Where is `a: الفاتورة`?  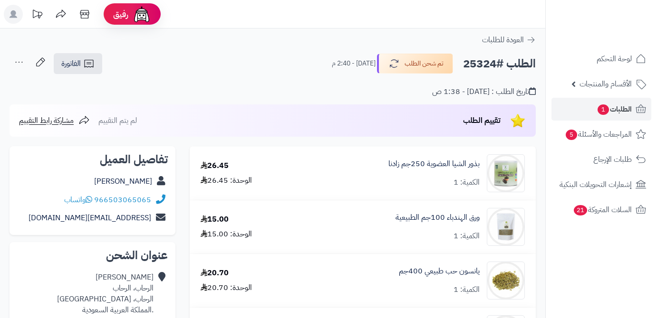 a: الفاتورة is located at coordinates (78, 64).